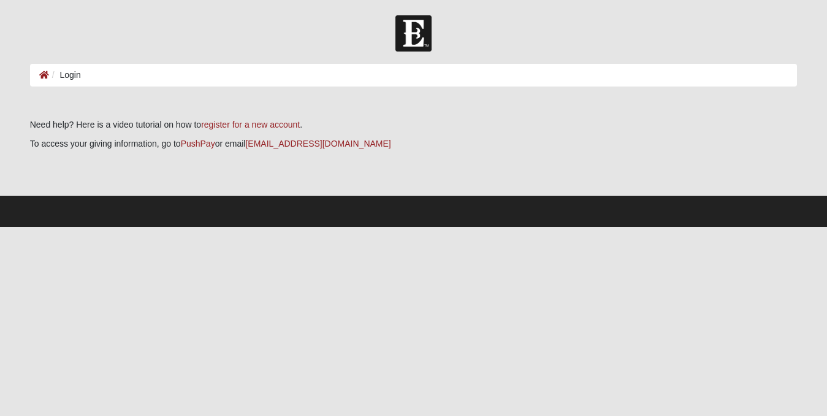  What do you see at coordinates (65, 75) in the screenshot?
I see `li: Login` at bounding box center [65, 75].